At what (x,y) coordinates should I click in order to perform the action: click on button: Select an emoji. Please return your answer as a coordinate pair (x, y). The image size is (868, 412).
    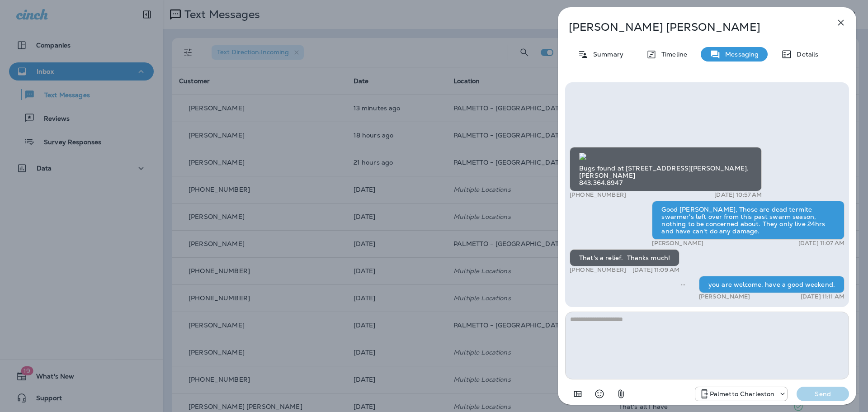
    Looking at the image, I should click on (600, 394).